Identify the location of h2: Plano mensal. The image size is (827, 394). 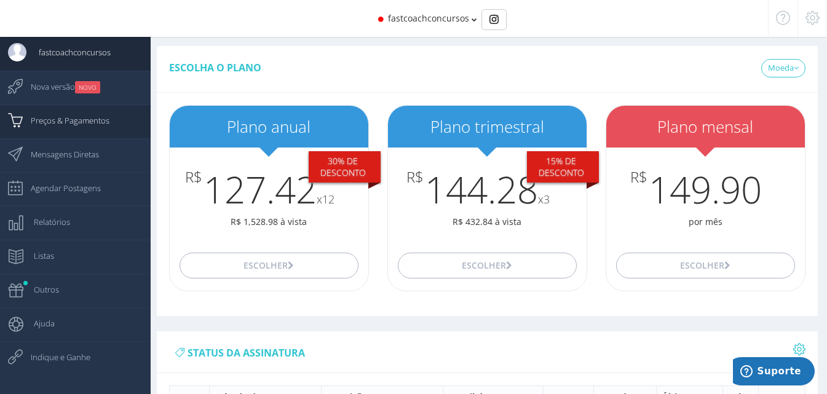
(705, 127).